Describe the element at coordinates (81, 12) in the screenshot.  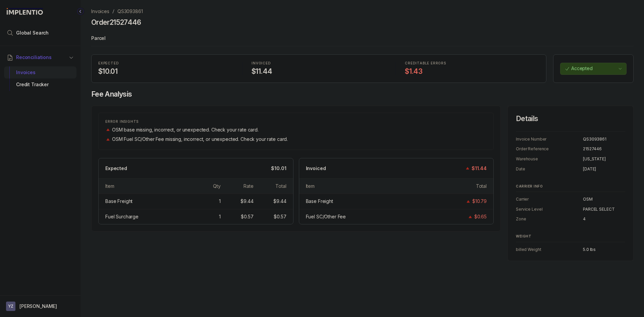
I see `div: Collapse Icon` at that location.